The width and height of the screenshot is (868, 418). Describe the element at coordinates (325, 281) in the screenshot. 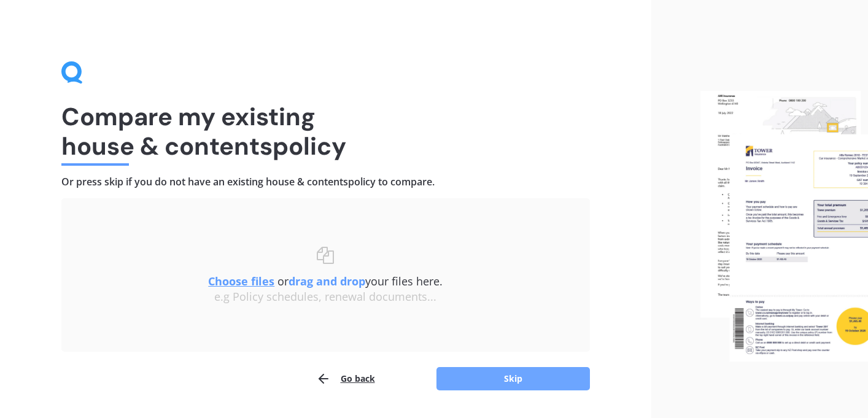

I see `span: or your files here.` at that location.